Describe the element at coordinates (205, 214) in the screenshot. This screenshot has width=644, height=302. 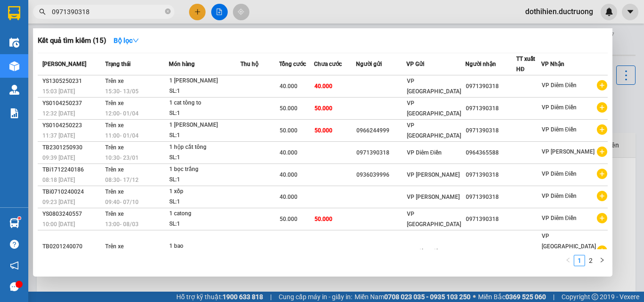
I see `div: 1 catong` at that location.